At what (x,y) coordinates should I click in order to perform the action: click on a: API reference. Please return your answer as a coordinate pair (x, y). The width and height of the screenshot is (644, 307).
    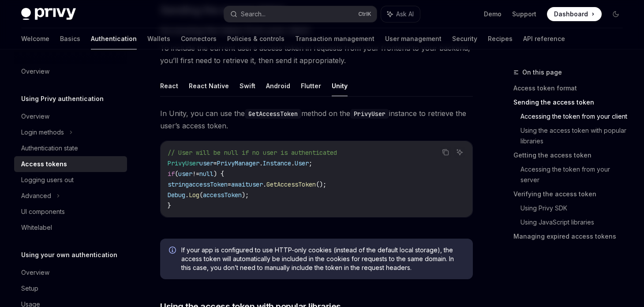
    Looking at the image, I should click on (544, 39).